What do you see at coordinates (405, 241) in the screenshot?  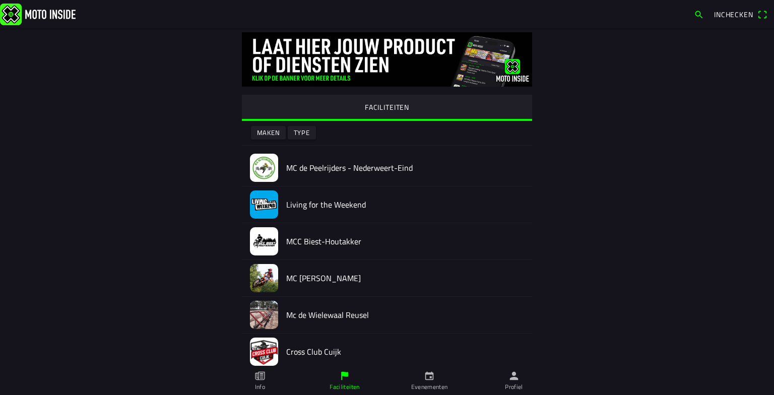 I see `h2: MCC Biest-Houtakker` at bounding box center [405, 241].